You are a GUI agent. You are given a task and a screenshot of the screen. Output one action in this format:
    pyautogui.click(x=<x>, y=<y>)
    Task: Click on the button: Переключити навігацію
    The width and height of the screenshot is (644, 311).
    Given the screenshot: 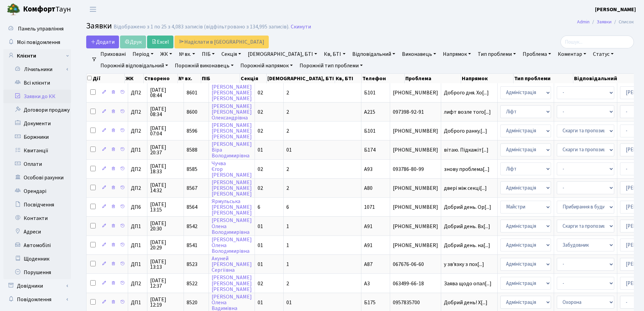 What is the action you would take?
    pyautogui.click(x=93, y=10)
    